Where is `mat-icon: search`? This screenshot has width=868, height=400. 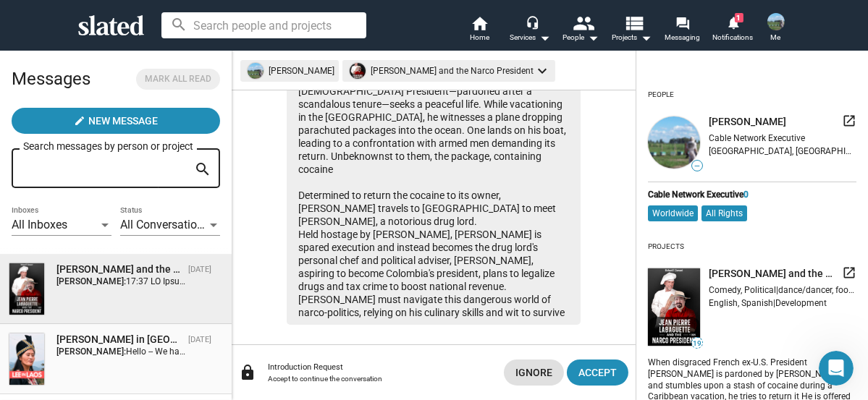
mat-icon: search is located at coordinates (202, 170).